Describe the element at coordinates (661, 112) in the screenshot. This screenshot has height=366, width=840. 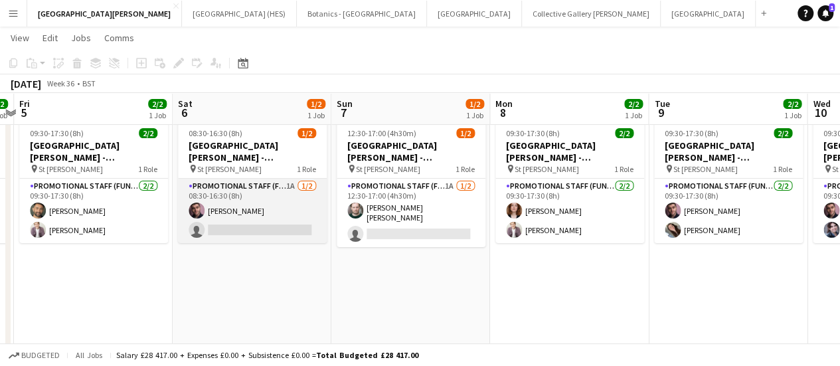
I see `span: 9` at that location.